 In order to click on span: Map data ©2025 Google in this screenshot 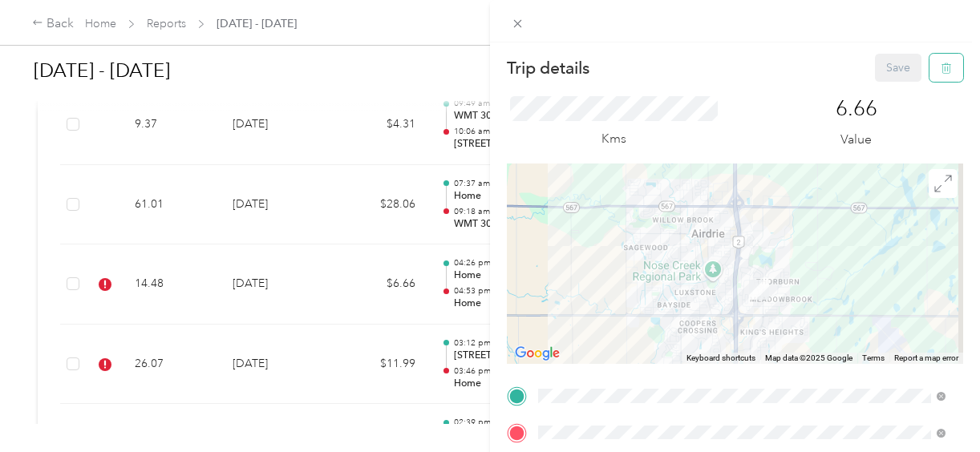, I will do `click(808, 358)`.